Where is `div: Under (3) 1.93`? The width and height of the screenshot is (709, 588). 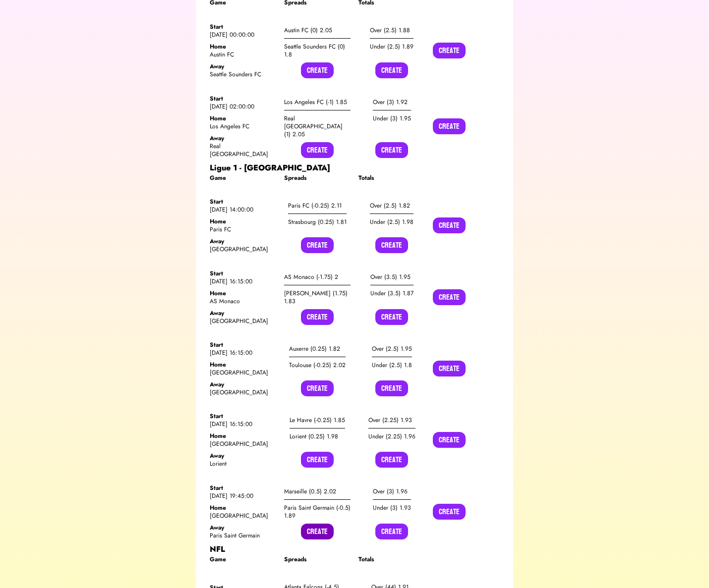 div: Under (3) 1.93 is located at coordinates (392, 508).